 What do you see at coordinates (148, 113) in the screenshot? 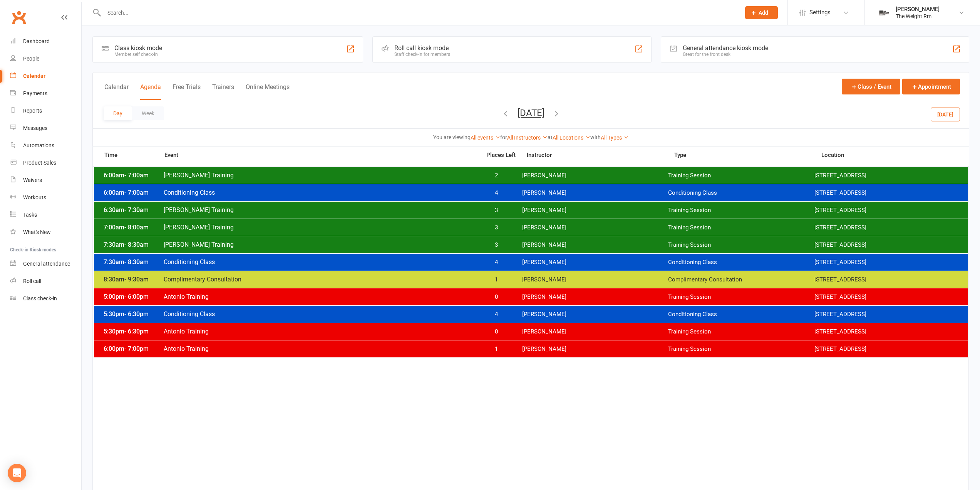
I see `button: Week` at bounding box center [148, 113].